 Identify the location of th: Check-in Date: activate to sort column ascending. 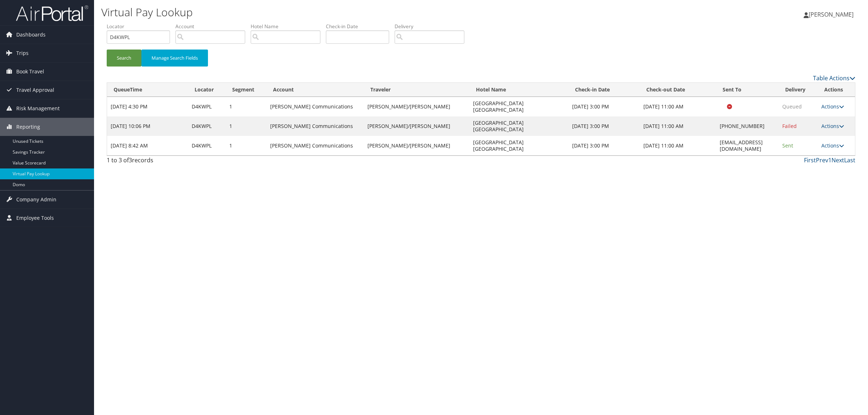
(604, 89).